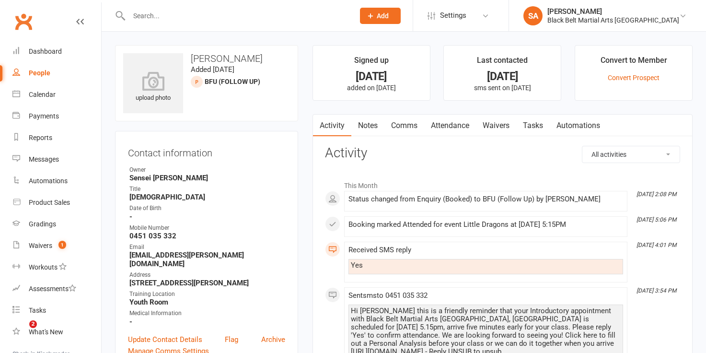  What do you see at coordinates (496, 126) in the screenshot?
I see `a: Waivers` at bounding box center [496, 126].